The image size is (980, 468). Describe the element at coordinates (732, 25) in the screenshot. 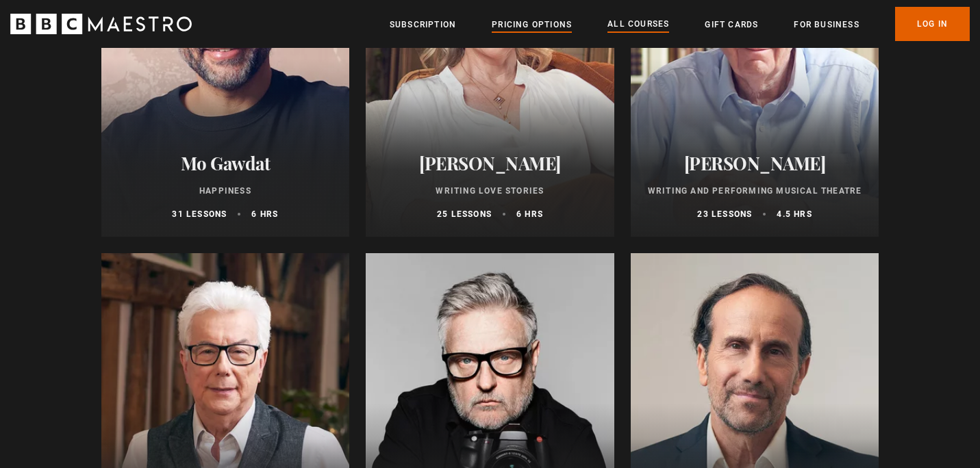

I see `a: Gift Cards` at that location.